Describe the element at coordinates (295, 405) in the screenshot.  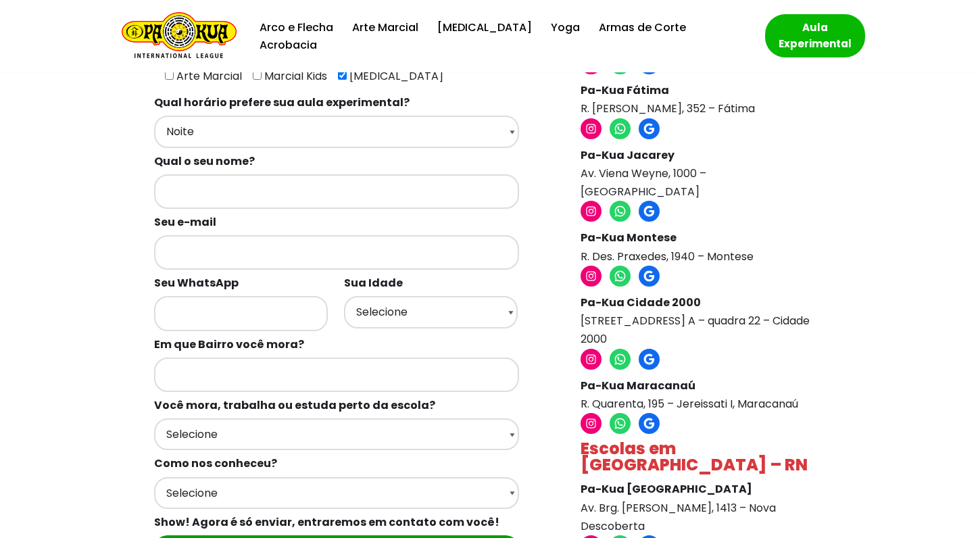
I see `b: Você mora, trabalha ou estuda perto da escola?` at that location.